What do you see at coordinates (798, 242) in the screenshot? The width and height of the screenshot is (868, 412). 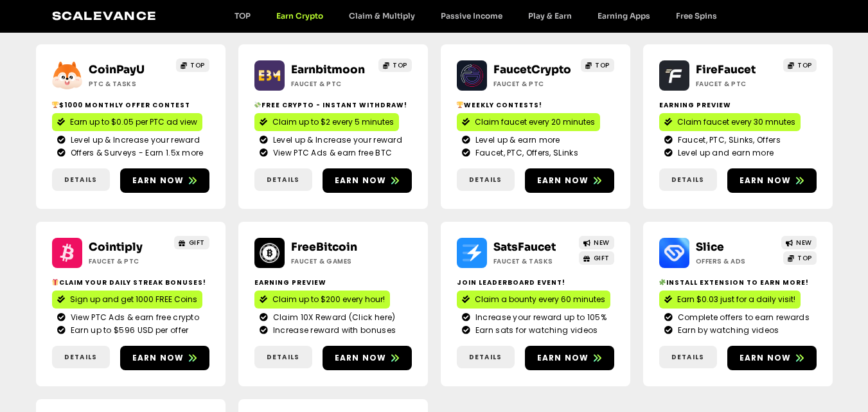 I see `a: NEW` at bounding box center [798, 242].